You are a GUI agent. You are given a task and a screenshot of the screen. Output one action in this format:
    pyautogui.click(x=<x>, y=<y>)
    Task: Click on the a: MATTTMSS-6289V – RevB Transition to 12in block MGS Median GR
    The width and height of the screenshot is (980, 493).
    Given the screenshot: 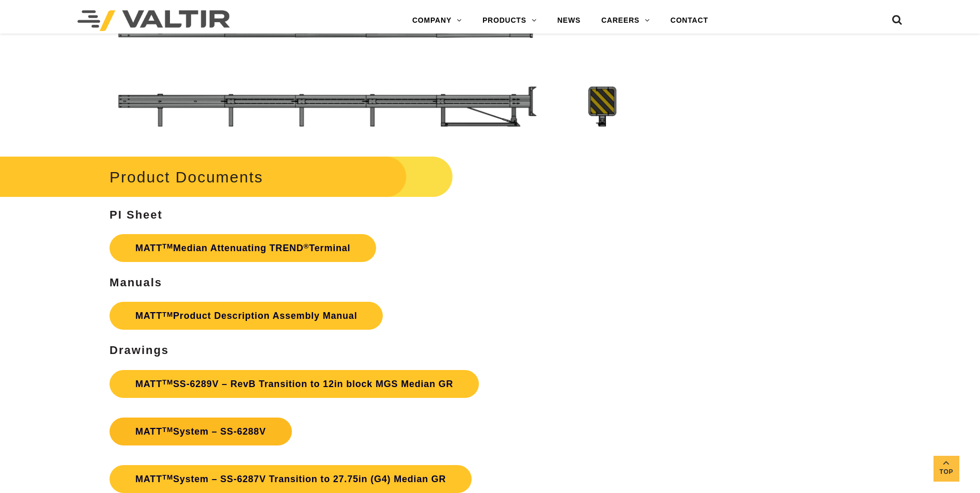 What is the action you would take?
    pyautogui.click(x=294, y=384)
    